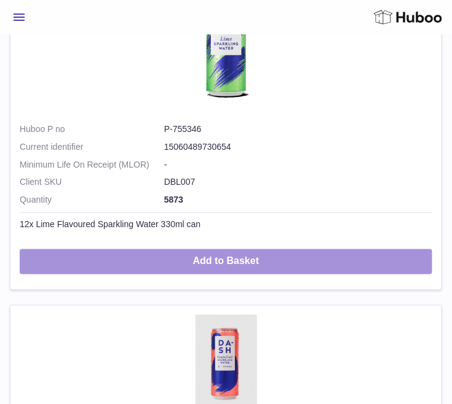  Describe the element at coordinates (226, 203) in the screenshot. I see `td: 5873` at that location.